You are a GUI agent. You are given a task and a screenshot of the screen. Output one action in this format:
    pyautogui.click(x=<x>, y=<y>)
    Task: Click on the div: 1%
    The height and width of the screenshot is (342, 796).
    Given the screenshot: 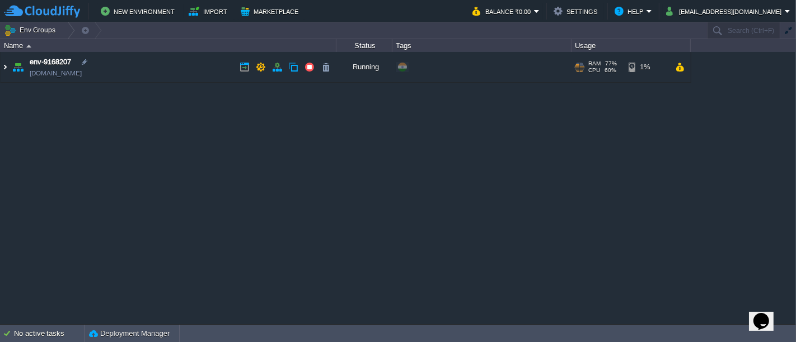 What is the action you would take?
    pyautogui.click(x=646, y=67)
    